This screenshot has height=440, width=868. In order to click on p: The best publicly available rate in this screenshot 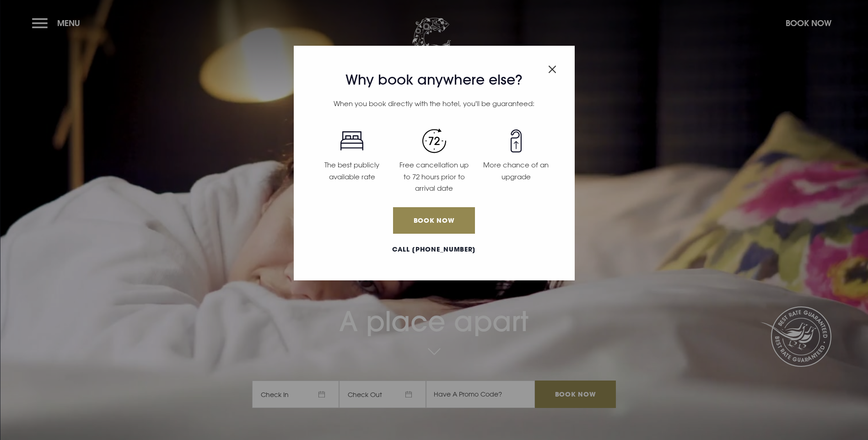, I will do `click(351, 171)`.